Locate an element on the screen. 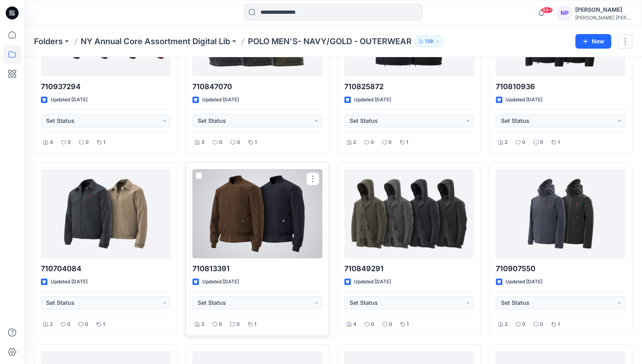  button: 138 is located at coordinates (429, 41).